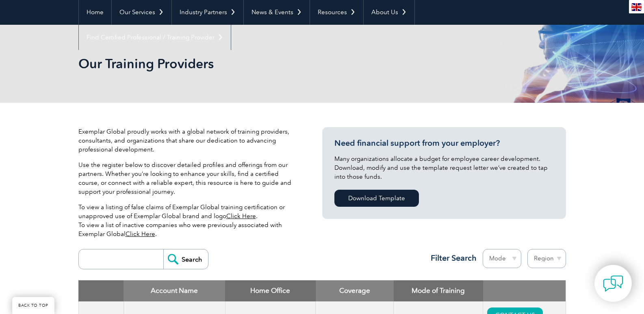 The image size is (644, 314). Describe the element at coordinates (34, 306) in the screenshot. I see `a: BACK TO TOP` at that location.